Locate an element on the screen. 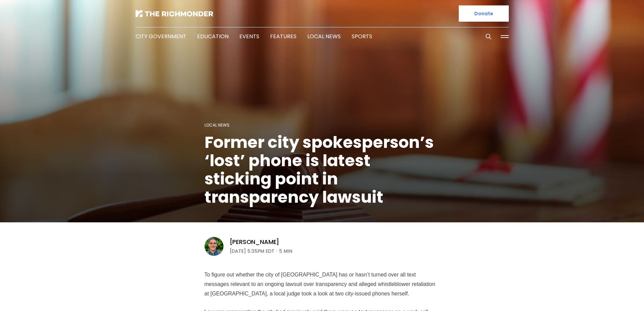 This screenshot has height=311, width=644. button: Search this site is located at coordinates (488, 37).